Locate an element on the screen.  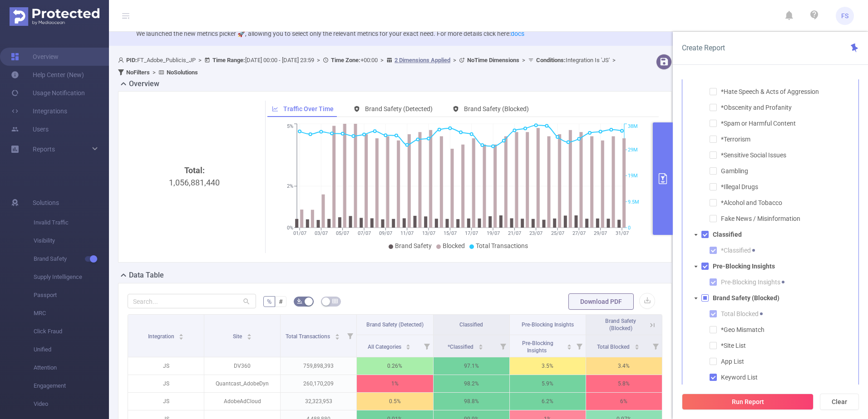
b: No Filters is located at coordinates (138, 72).